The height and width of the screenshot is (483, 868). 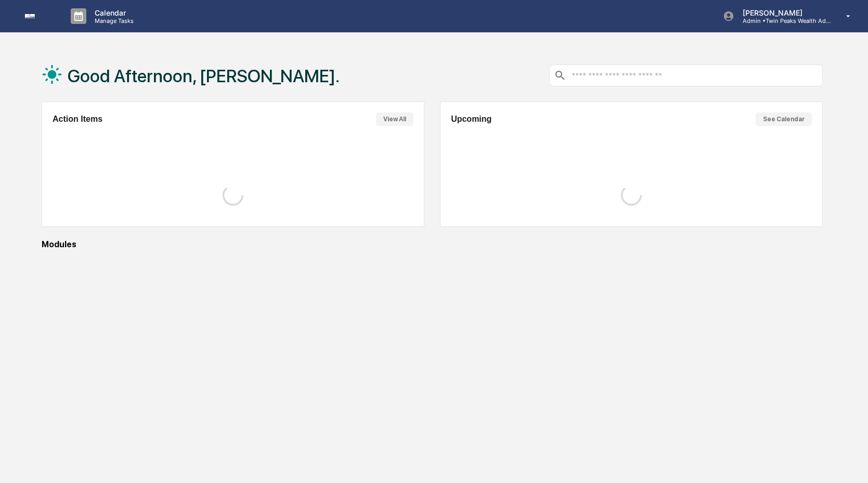 What do you see at coordinates (394, 119) in the screenshot?
I see `a: View All` at bounding box center [394, 119].